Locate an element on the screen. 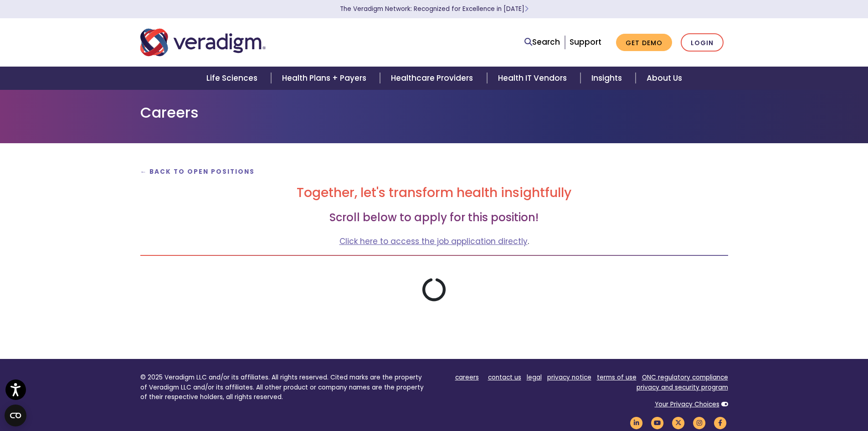 This screenshot has height=431, width=868. h3: Scroll below to apply for this position! is located at coordinates (434, 217).